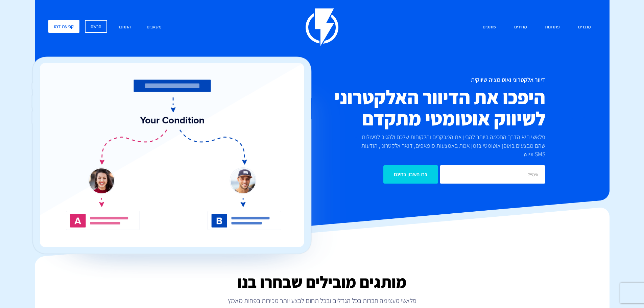 The image size is (644, 308). What do you see at coordinates (124, 27) in the screenshot?
I see `a: התחבר` at bounding box center [124, 27].